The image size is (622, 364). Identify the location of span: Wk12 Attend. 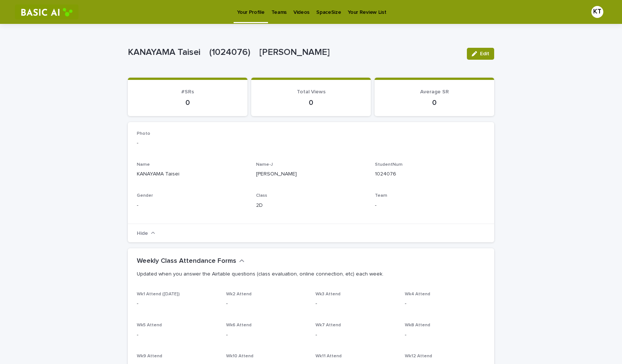
(418, 356).